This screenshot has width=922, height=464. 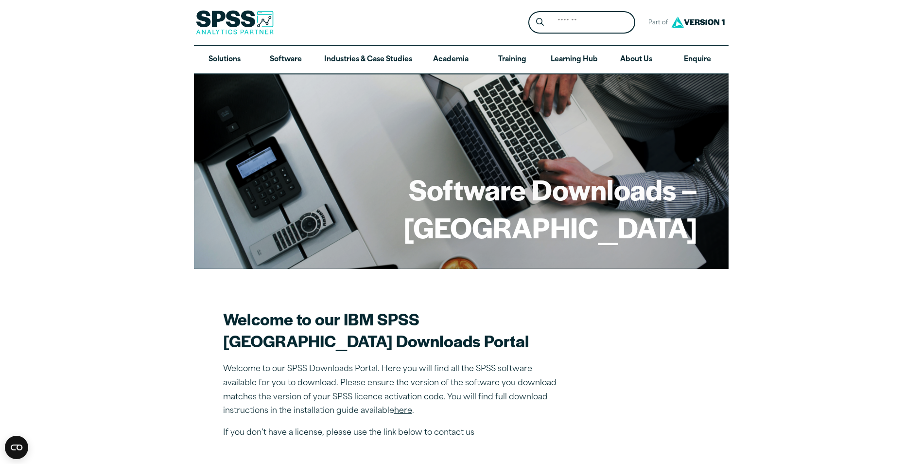 I want to click on a: Training, so click(x=512, y=60).